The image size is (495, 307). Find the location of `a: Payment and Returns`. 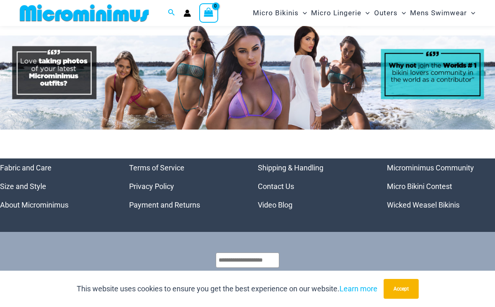

a: Payment and Returns is located at coordinates (165, 205).